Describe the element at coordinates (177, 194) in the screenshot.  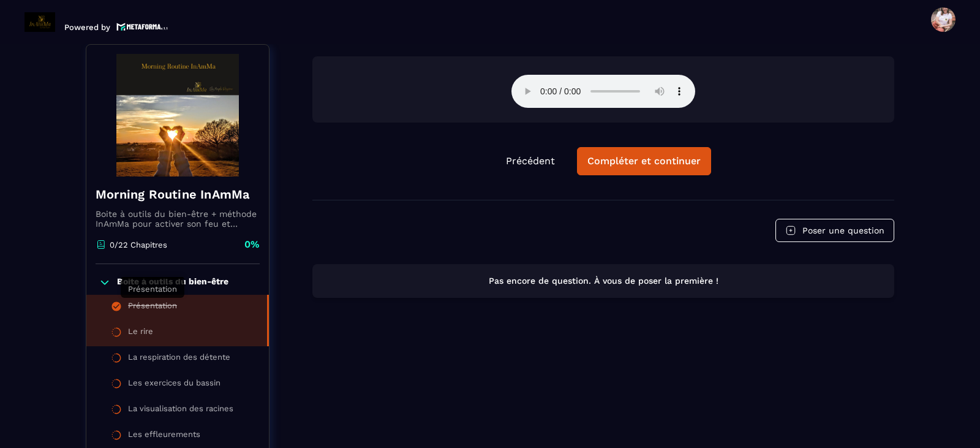
I see `h4: Morning Routine InAmMa` at that location.